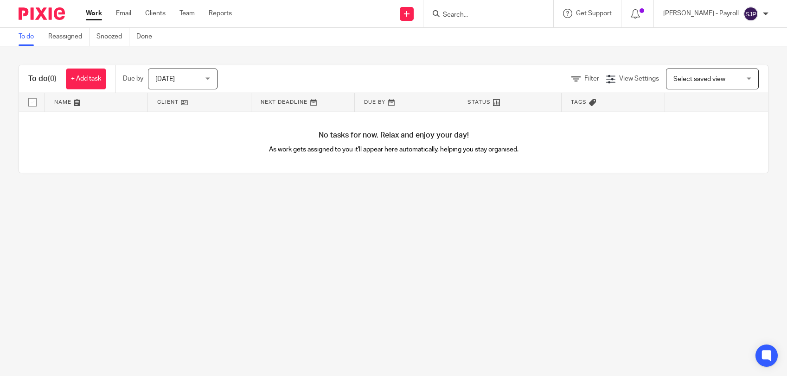  I want to click on span: Select saved view, so click(699, 79).